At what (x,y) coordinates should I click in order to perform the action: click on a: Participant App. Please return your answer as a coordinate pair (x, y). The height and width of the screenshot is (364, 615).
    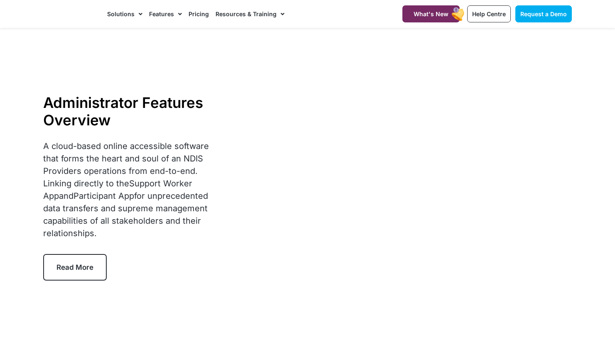
    Looking at the image, I should click on (104, 196).